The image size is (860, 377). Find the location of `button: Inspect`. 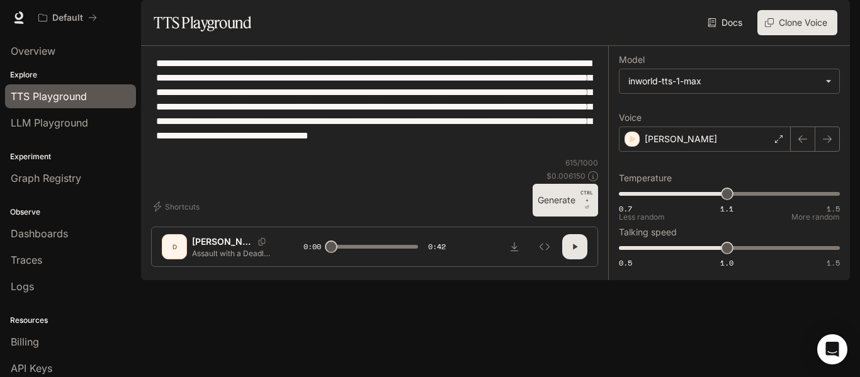

button: Inspect is located at coordinates (544, 247).